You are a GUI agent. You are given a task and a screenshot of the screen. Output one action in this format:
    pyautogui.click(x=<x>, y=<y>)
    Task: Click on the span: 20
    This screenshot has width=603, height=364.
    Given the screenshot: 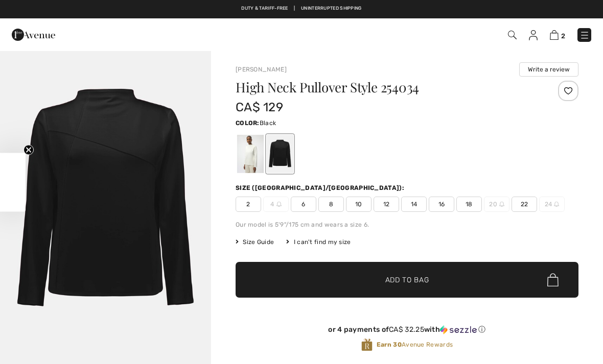 What is the action you would take?
    pyautogui.click(x=497, y=204)
    